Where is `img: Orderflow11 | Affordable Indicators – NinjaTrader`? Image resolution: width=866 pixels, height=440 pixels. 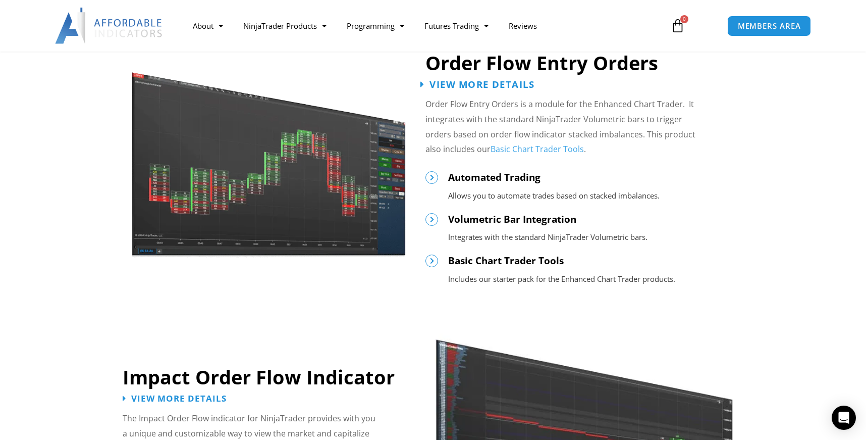
img: Orderflow11 | Affordable Indicators – NinjaTrader is located at coordinates (269, 165).